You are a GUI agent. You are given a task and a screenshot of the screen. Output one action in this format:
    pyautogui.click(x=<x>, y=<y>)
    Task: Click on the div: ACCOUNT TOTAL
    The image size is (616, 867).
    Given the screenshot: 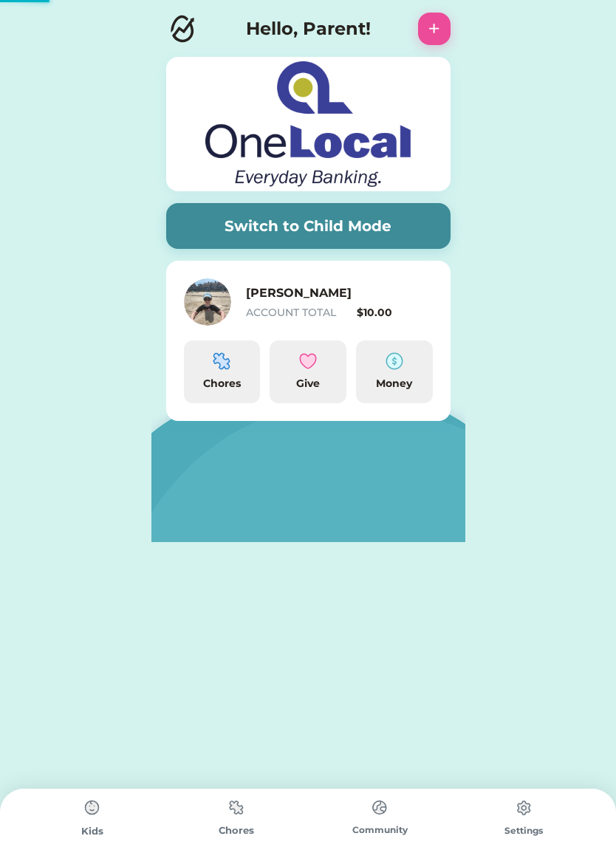 What is the action you would take?
    pyautogui.click(x=298, y=312)
    